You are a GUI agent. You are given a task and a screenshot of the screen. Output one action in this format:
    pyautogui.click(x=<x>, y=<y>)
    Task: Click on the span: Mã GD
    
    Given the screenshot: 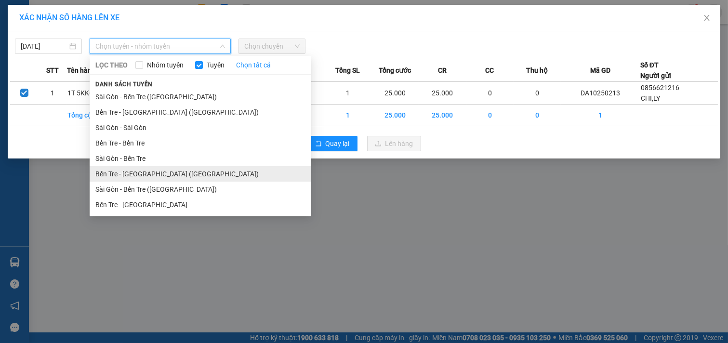 What is the action you would take?
    pyautogui.click(x=600, y=70)
    